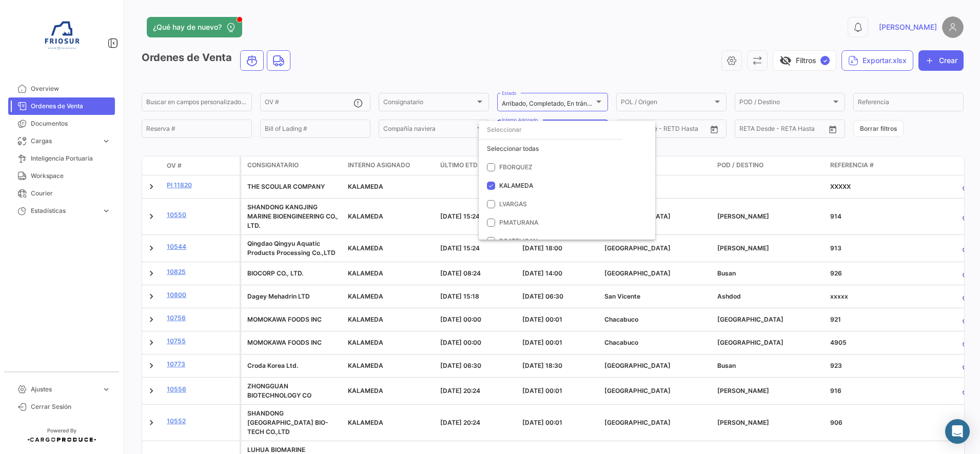 Image resolution: width=980 pixels, height=454 pixels. I want to click on input: dropdown search, so click(550, 130).